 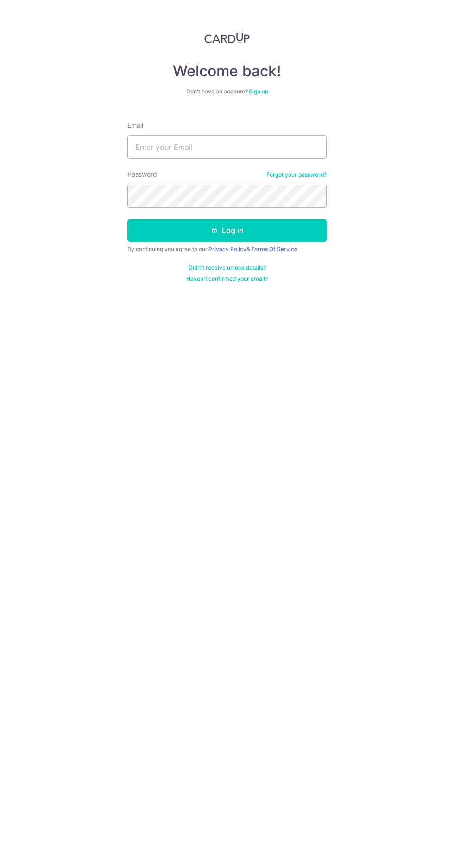 I want to click on a: Haven't confirmed your email?, so click(x=227, y=279).